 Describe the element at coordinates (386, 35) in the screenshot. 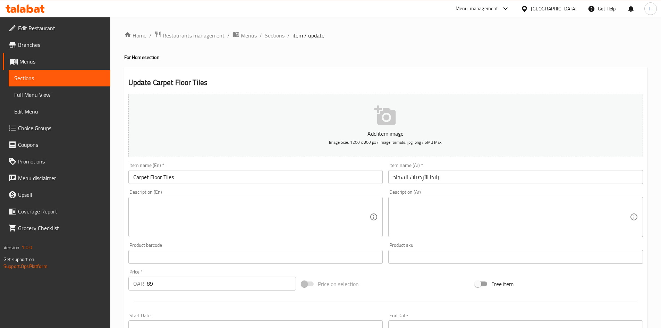

I see `nav: breadcrumb` at that location.